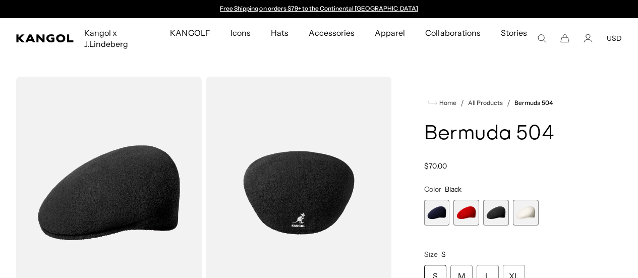  Describe the element at coordinates (452, 33) in the screenshot. I see `a: Collaborations` at that location.